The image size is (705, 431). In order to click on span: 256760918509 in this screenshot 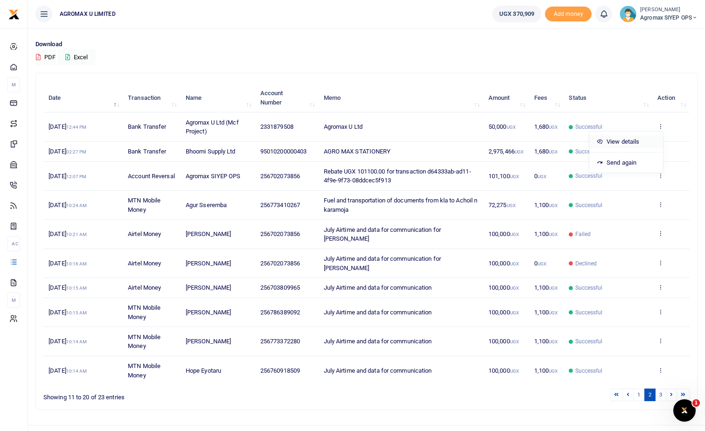, I will do `click(280, 370)`.